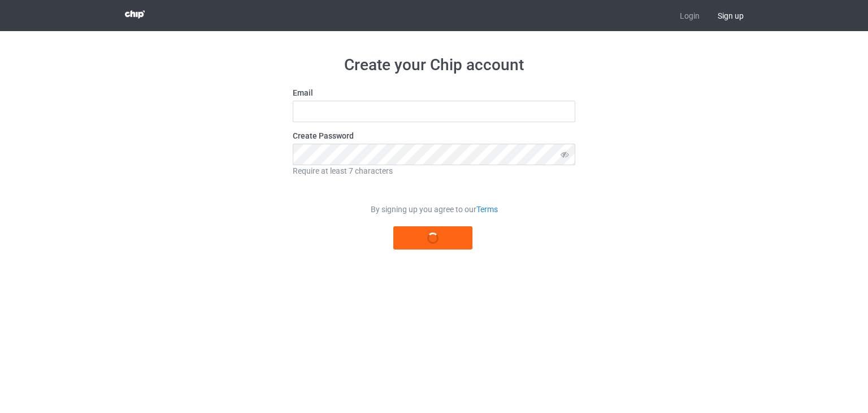 The image size is (868, 413). What do you see at coordinates (487, 209) in the screenshot?
I see `a: Terms` at bounding box center [487, 209].